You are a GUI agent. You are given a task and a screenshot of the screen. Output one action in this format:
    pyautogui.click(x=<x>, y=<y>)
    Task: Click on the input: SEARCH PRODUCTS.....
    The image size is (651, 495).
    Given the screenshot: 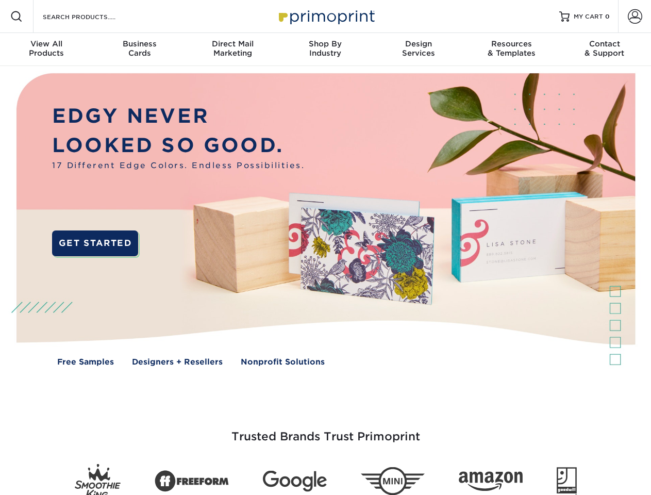 What is the action you would take?
    pyautogui.click(x=92, y=16)
    